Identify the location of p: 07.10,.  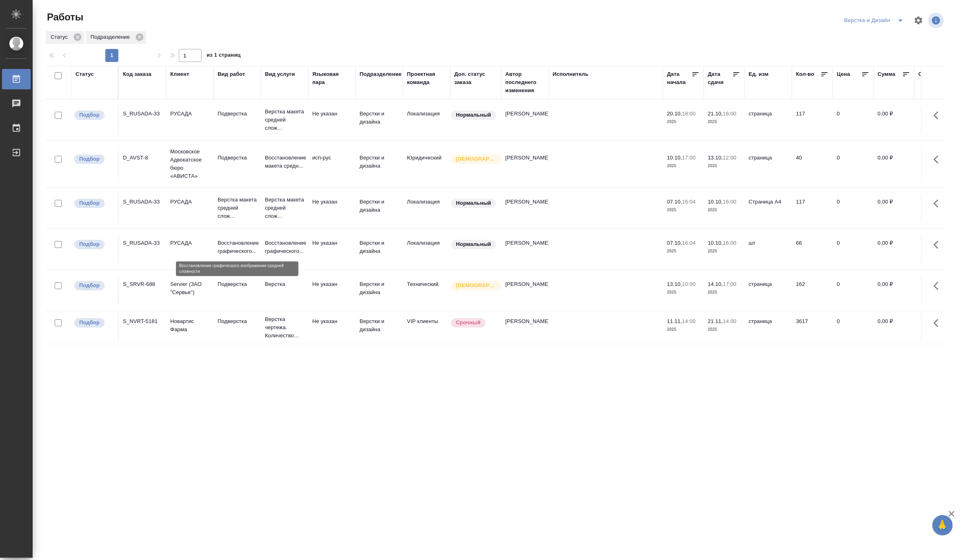
(675, 243).